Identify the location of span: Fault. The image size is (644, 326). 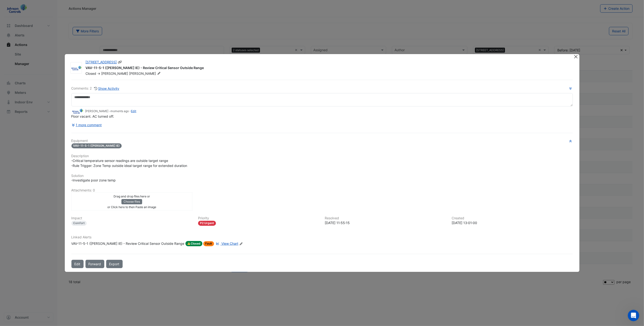
(208, 244).